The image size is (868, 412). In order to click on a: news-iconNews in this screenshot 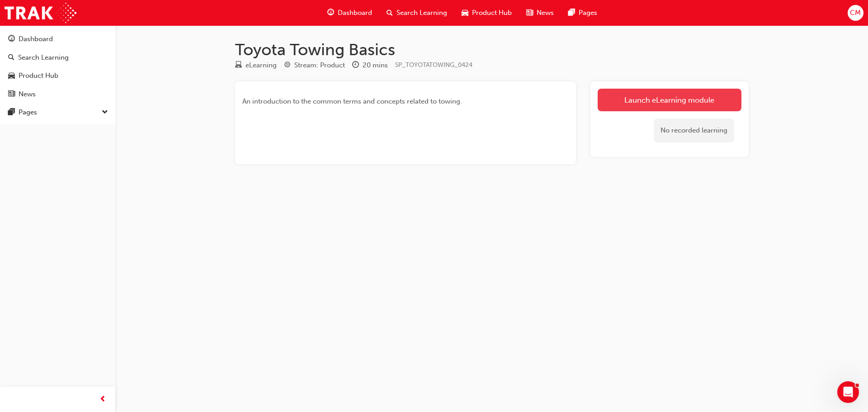, I will do `click(540, 13)`.